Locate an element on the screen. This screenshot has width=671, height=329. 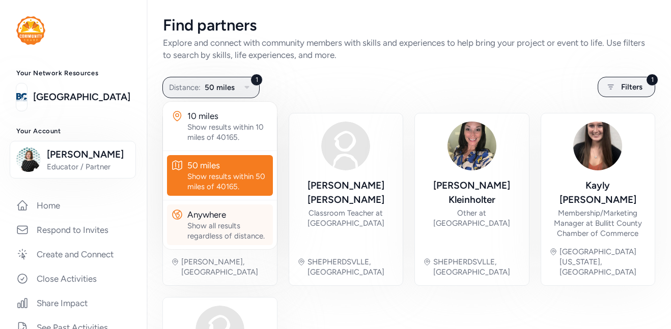
div: Anywhere is located at coordinates (228, 215).